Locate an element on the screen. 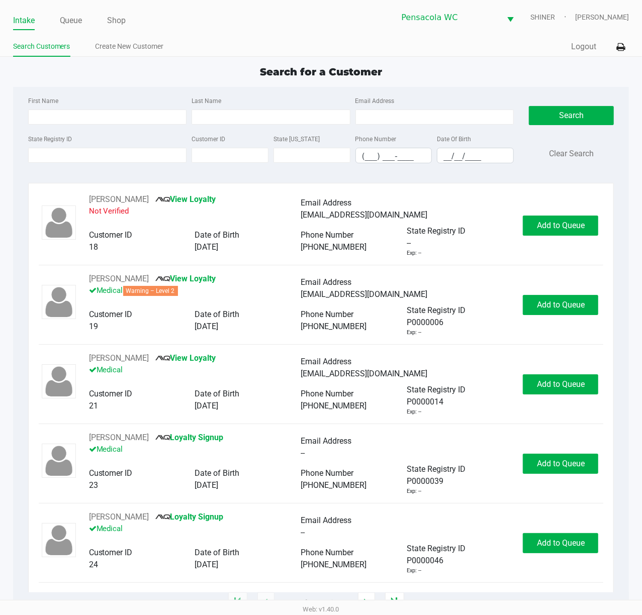  button: Logout is located at coordinates (583, 47).